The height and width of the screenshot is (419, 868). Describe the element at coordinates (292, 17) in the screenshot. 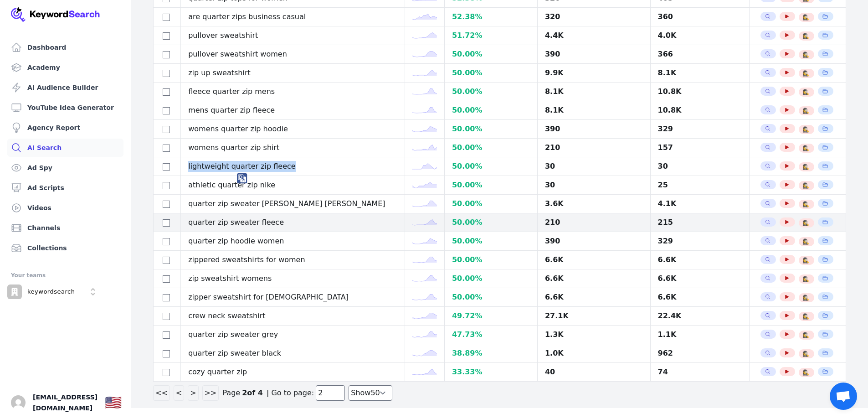

I see `td: are quarter zips business casual` at that location.